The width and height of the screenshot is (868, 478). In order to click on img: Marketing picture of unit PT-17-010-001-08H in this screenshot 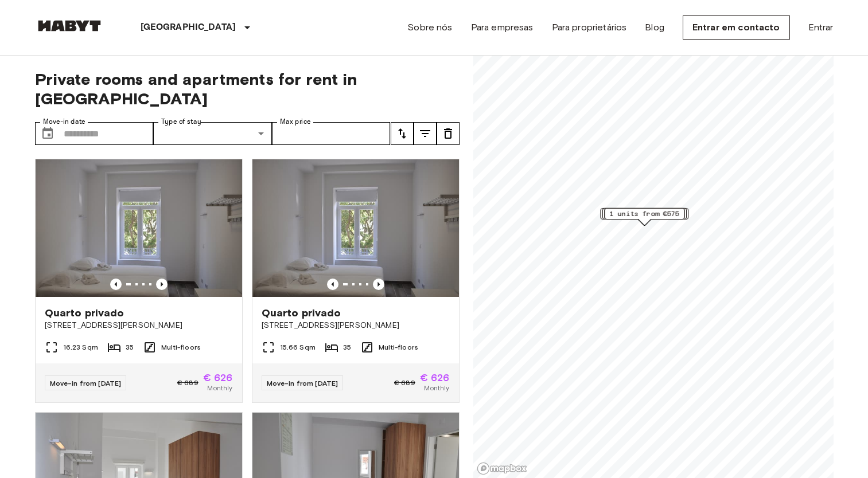, I will do `click(139, 228)`.